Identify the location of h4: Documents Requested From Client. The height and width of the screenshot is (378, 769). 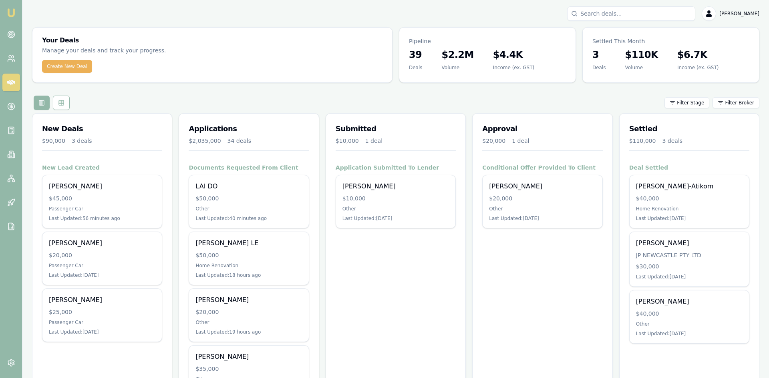
(249, 168).